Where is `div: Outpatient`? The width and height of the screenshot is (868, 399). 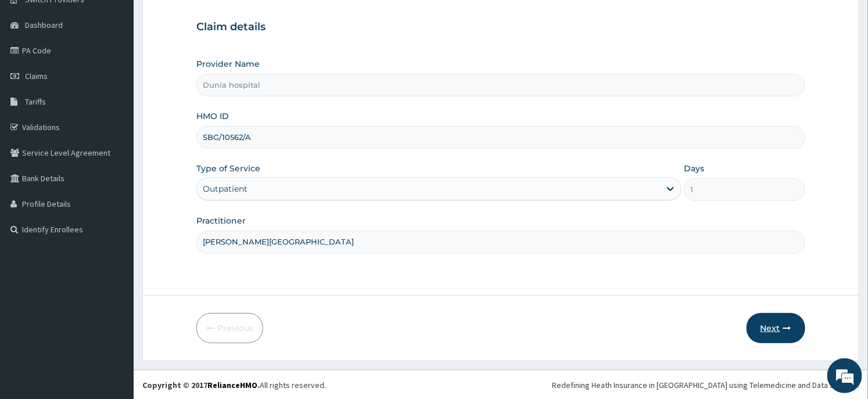 div: Outpatient is located at coordinates (225, 189).